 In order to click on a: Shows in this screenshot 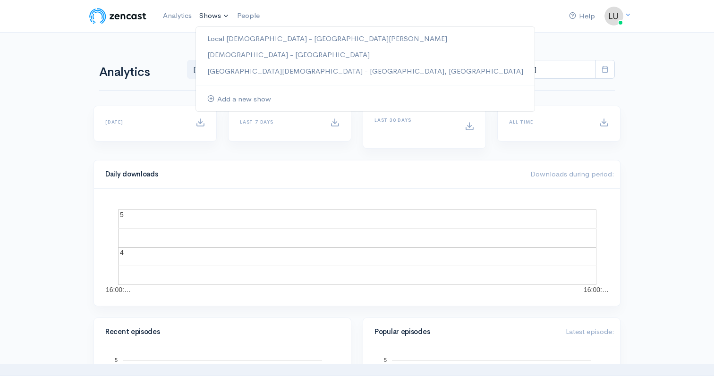, I will do `click(214, 16)`.